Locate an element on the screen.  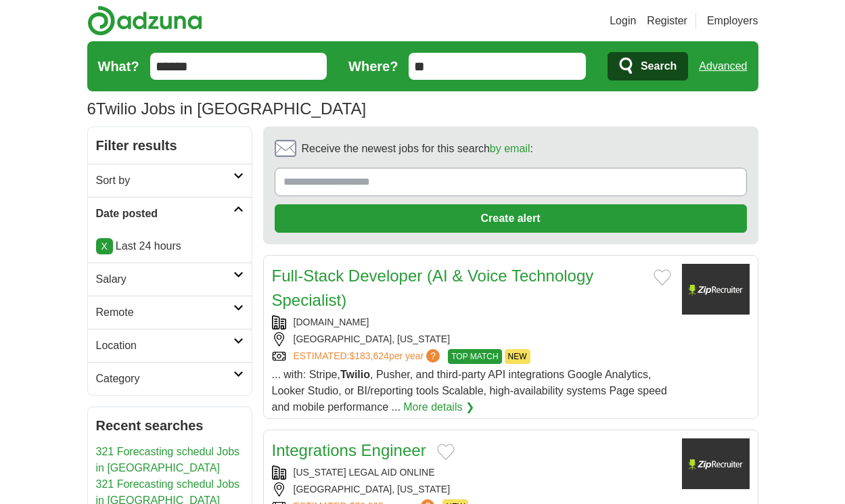
h2: Remote is located at coordinates (164, 312).